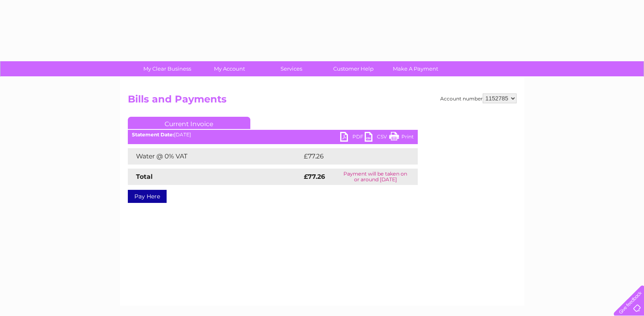 The width and height of the screenshot is (644, 316). What do you see at coordinates (315, 176) in the screenshot?
I see `strong: £77.26` at bounding box center [315, 176].